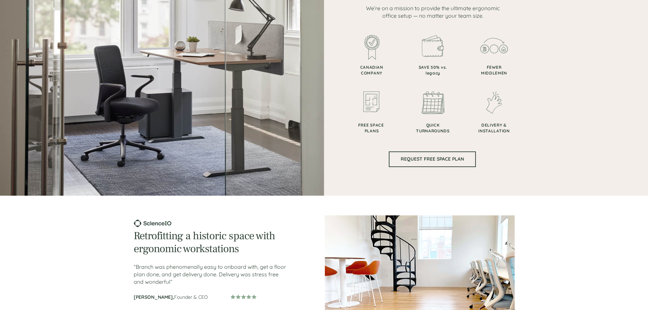 The height and width of the screenshot is (310, 648). Describe the element at coordinates (85, 139) in the screenshot. I see `input: Submit` at that location.